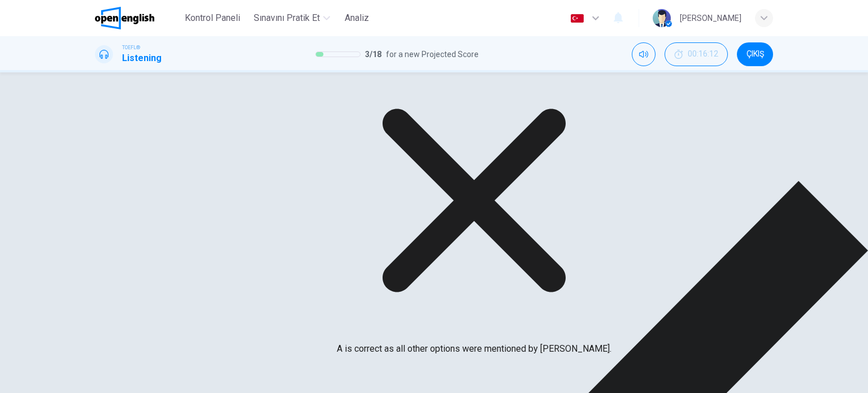 Image resolution: width=868 pixels, height=393 pixels. I want to click on span: TOEFL®, so click(131, 48).